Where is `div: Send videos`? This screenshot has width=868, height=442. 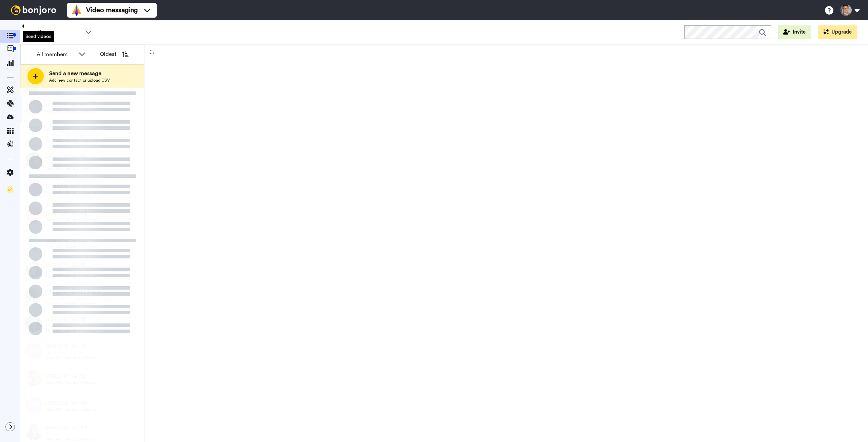
div: Send videos is located at coordinates (39, 37).